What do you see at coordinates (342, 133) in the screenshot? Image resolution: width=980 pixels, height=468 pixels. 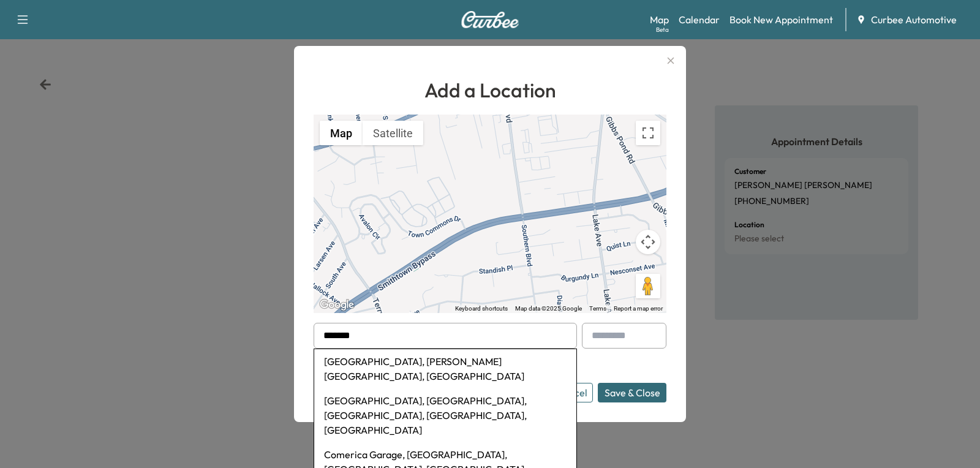 I see `button: Show street map` at bounding box center [342, 133].